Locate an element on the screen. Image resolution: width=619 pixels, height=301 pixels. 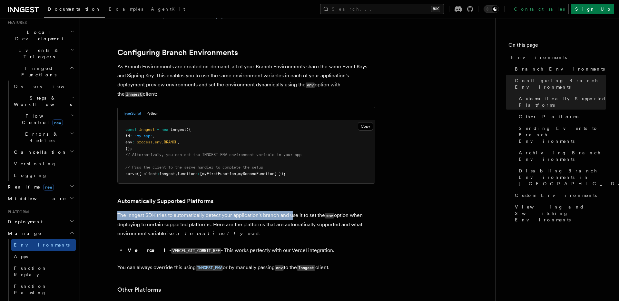
li: - - This works perfectly with our Vercel integration. is located at coordinates (250, 250).